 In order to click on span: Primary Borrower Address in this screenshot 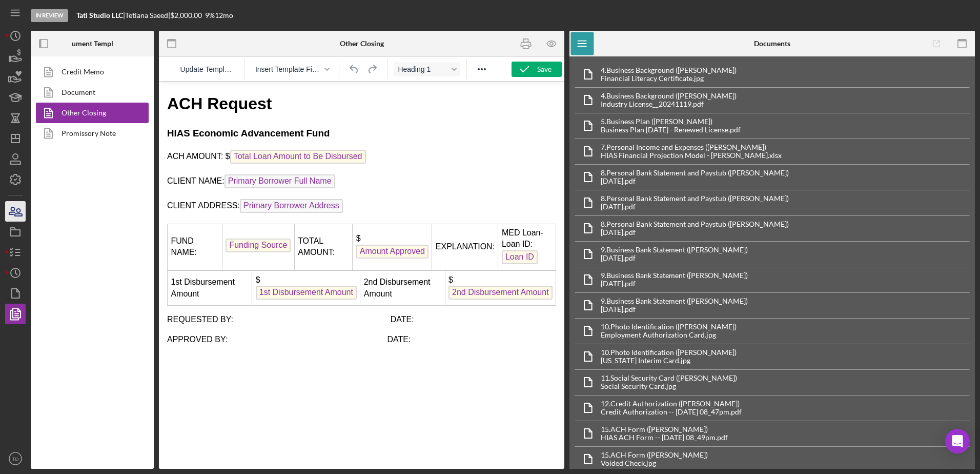, I will do `click(132, 124)`.